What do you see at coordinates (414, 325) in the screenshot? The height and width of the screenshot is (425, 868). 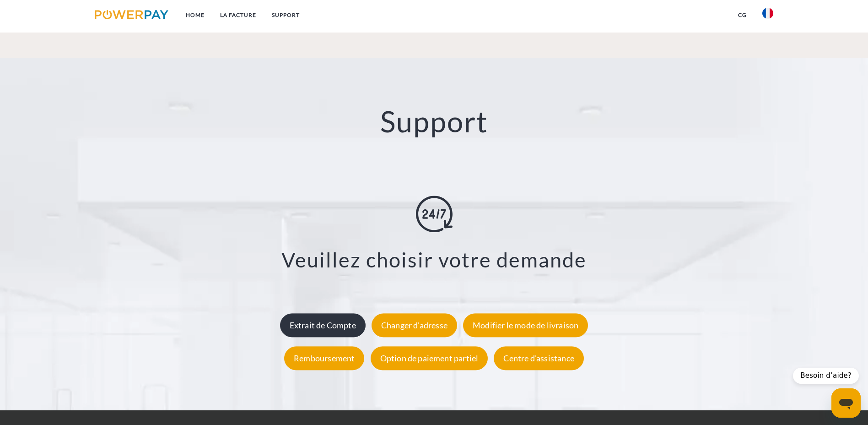 I see `a: Changer d'adresse` at bounding box center [414, 325].